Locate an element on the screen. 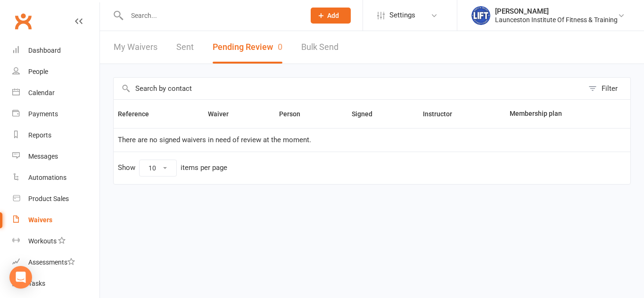  a: Sent is located at coordinates (185, 47).